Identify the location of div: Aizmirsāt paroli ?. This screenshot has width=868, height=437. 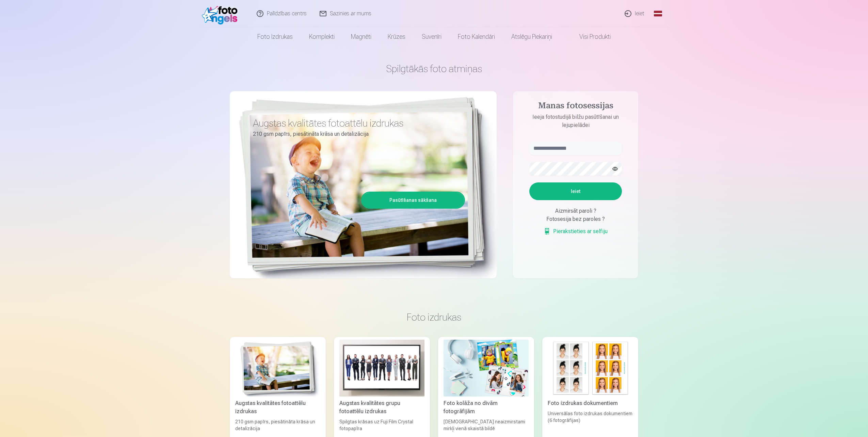
(575, 211).